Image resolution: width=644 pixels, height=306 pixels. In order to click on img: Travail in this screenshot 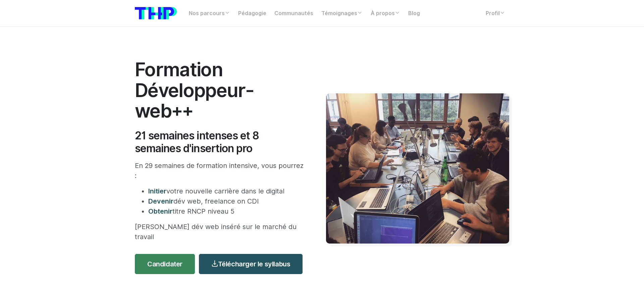, I will do `click(418, 168)`.